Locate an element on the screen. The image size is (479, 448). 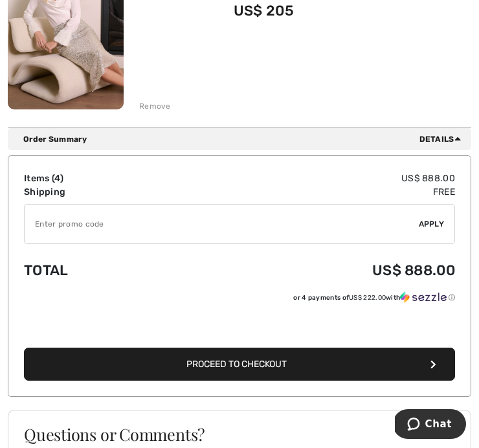
button: Proceed to Checkout is located at coordinates (240, 364).